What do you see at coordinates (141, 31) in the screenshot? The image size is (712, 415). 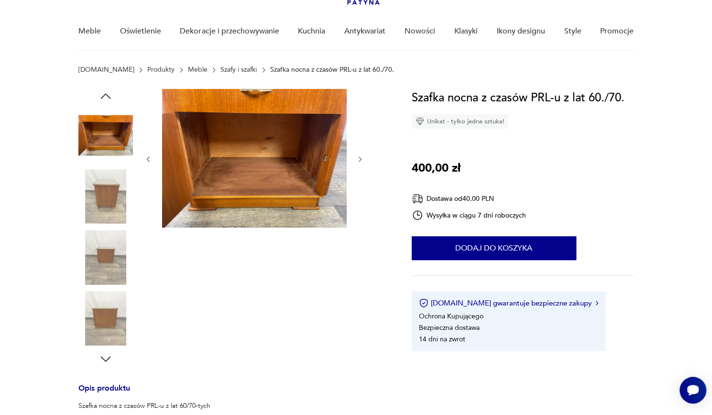 I see `a: Oświetlenie` at bounding box center [141, 31].